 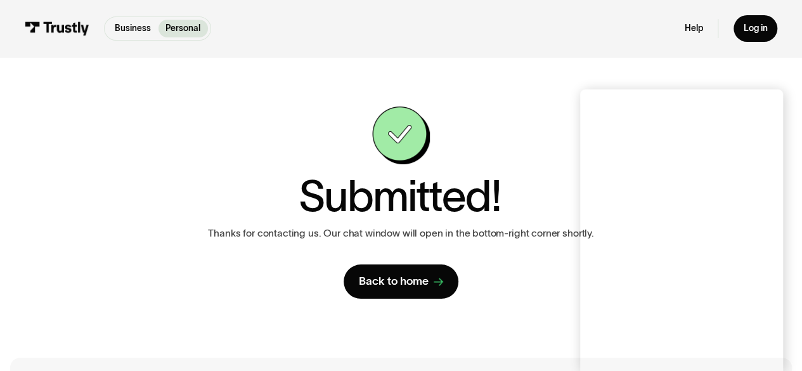 I want to click on div: Back to home, so click(x=394, y=281).